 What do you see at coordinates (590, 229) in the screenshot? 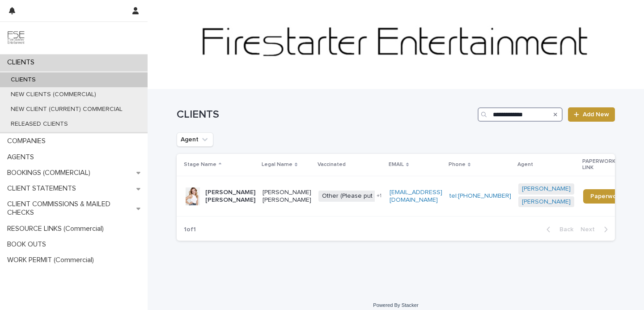
I see `span: Next` at bounding box center [590, 229].